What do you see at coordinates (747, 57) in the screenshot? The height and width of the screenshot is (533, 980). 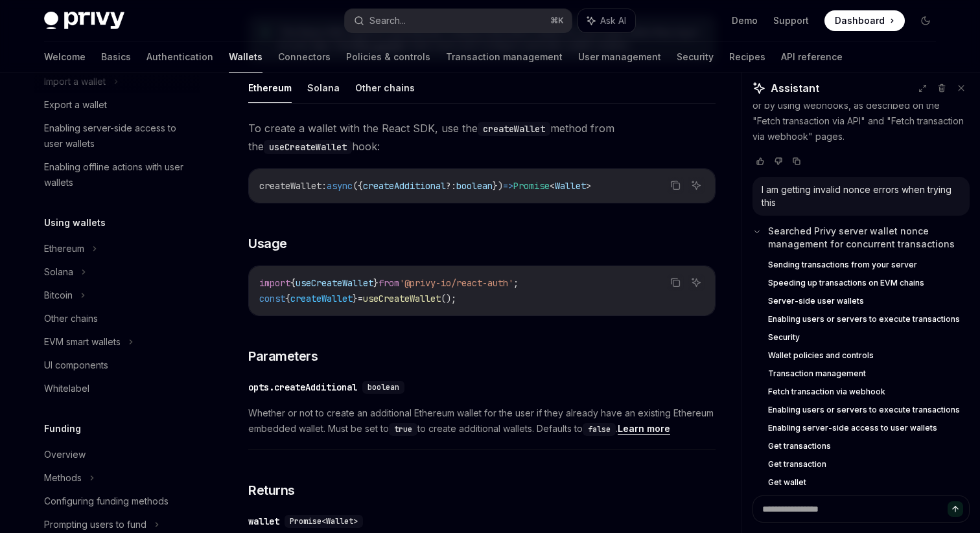 I see `a: Recipes` at bounding box center [747, 57].